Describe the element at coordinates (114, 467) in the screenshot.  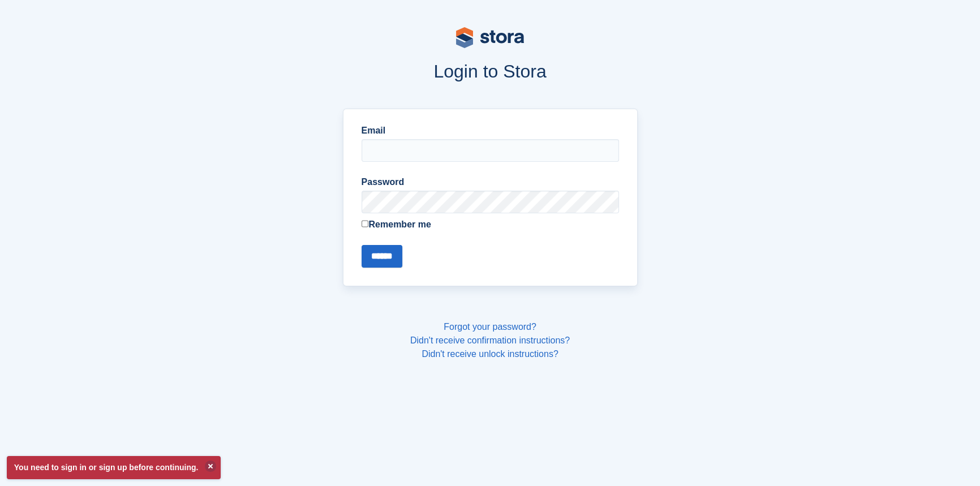
I see `p: You need to sign in or sign up before continuing.` at that location.